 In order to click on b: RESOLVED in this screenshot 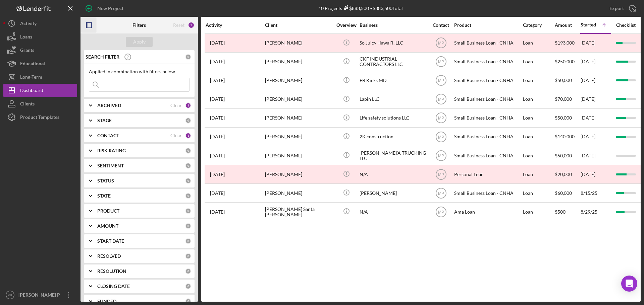, I will do `click(109, 256)`.